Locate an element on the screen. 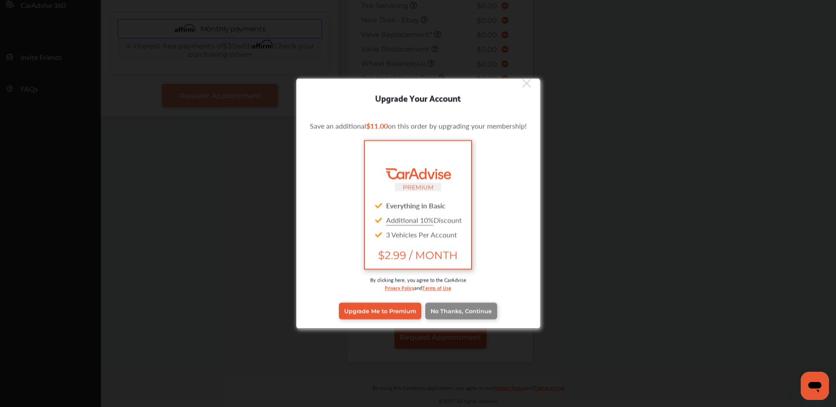  span: Upgrade Me to Premium is located at coordinates (380, 311).